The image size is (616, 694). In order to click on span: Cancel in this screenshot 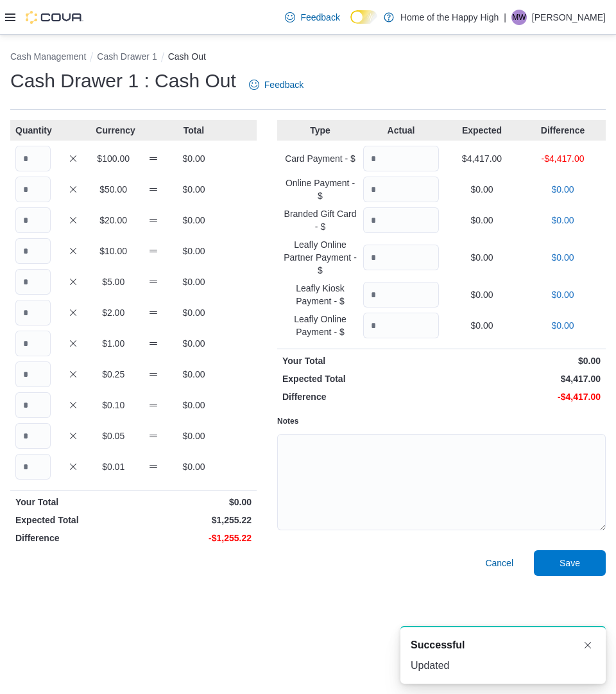, I will do `click(499, 563)`.